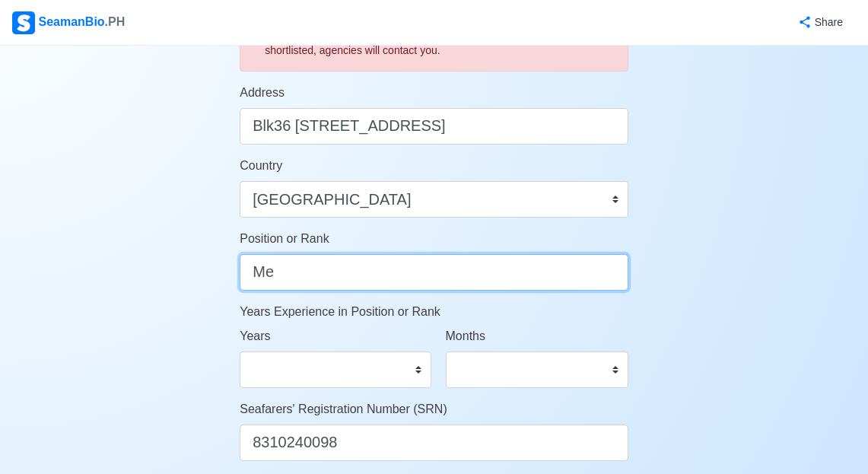 This screenshot has width=868, height=474. What do you see at coordinates (466, 336) in the screenshot?
I see `label: Months` at bounding box center [466, 336].